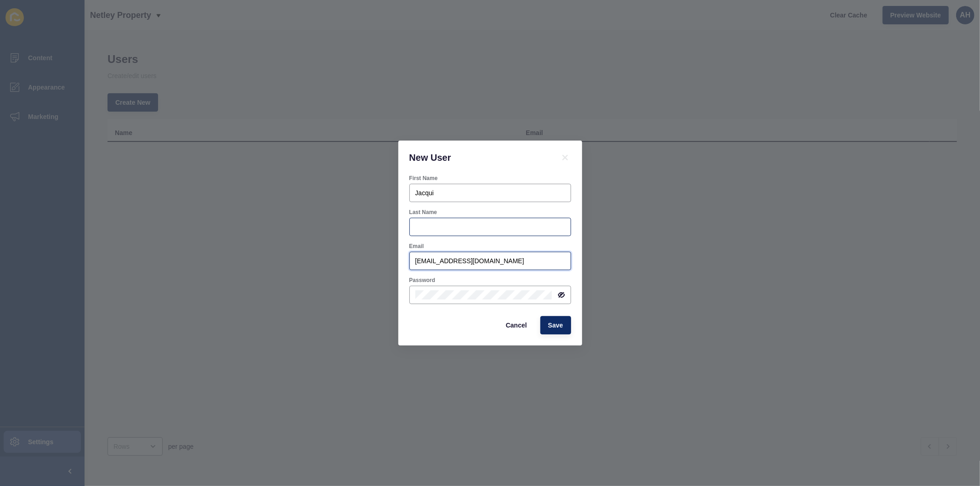 This screenshot has height=486, width=980. I want to click on span: Cancel, so click(516, 326).